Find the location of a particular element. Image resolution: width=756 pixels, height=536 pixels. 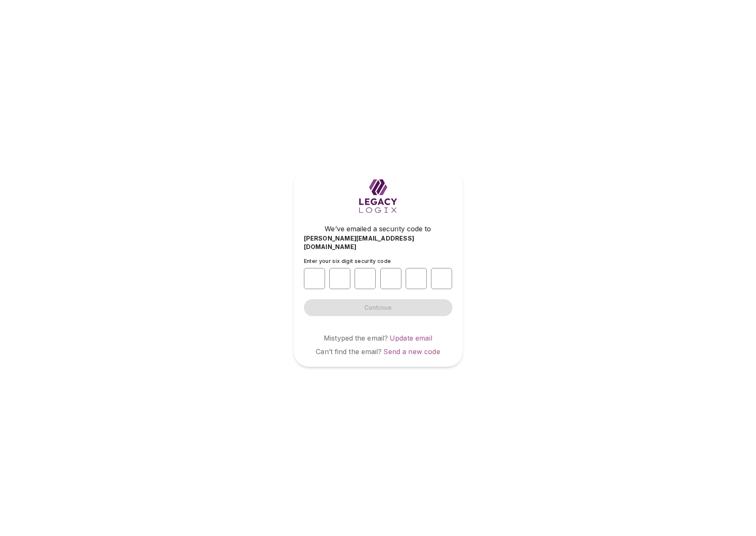

span: Enter your six digit security code is located at coordinates (347, 261).